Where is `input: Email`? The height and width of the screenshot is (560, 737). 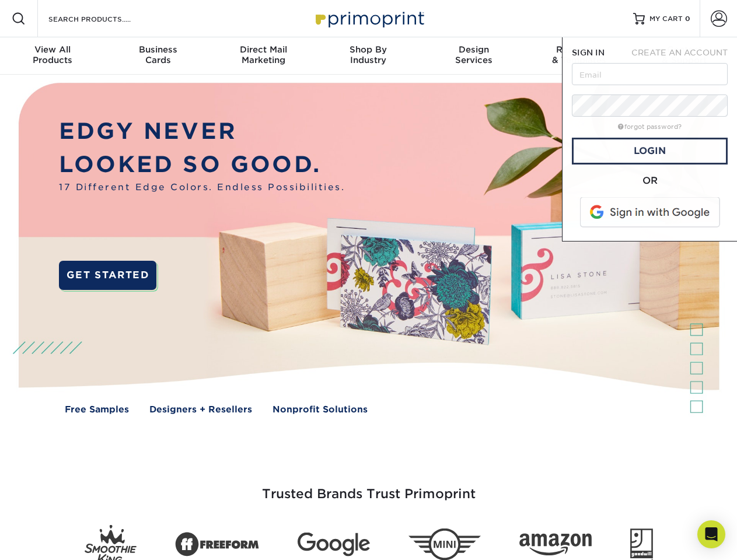 input: Email is located at coordinates (649, 74).